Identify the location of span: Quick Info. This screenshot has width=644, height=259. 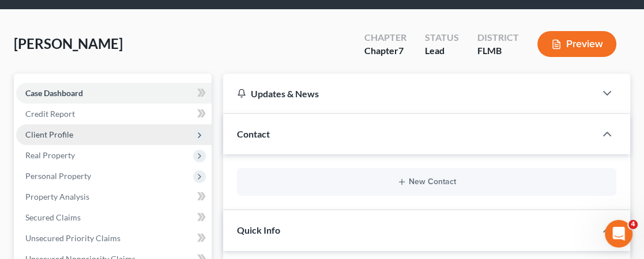
(258, 229).